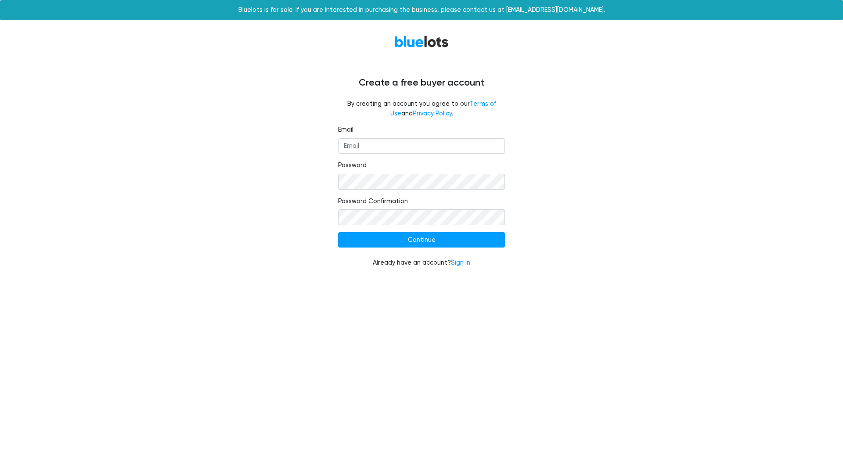  Describe the element at coordinates (352, 166) in the screenshot. I see `label: Password` at that location.